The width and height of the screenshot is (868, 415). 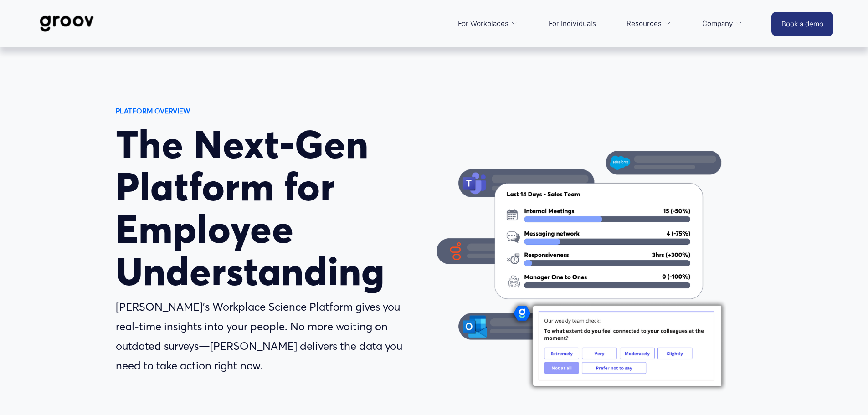 I want to click on a: For Individuals, so click(x=572, y=24).